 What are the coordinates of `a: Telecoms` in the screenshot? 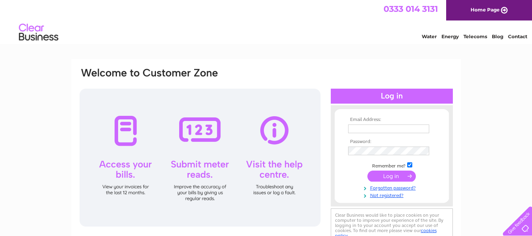 It's located at (475, 36).